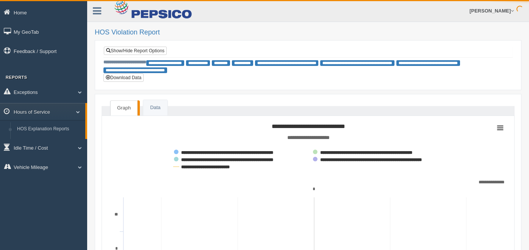 Image resolution: width=529 pixels, height=250 pixels. I want to click on a: HOS Violation Audit Reports, so click(49, 142).